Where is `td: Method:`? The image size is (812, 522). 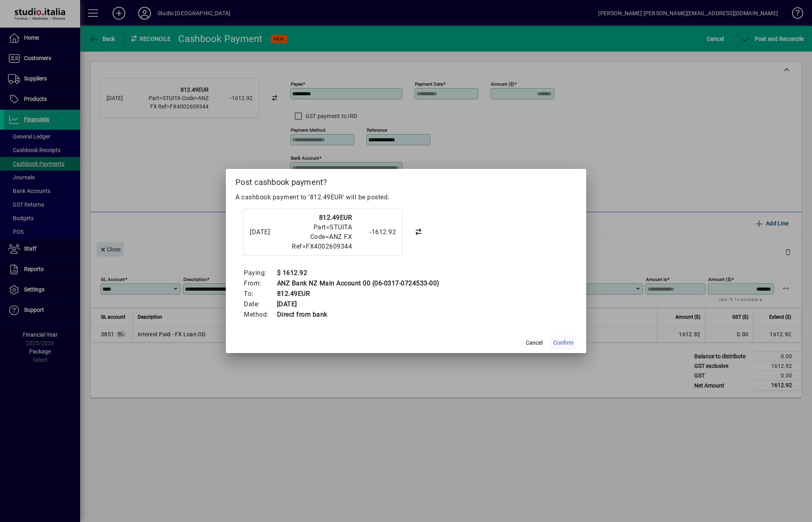
td: Method: is located at coordinates (260, 315).